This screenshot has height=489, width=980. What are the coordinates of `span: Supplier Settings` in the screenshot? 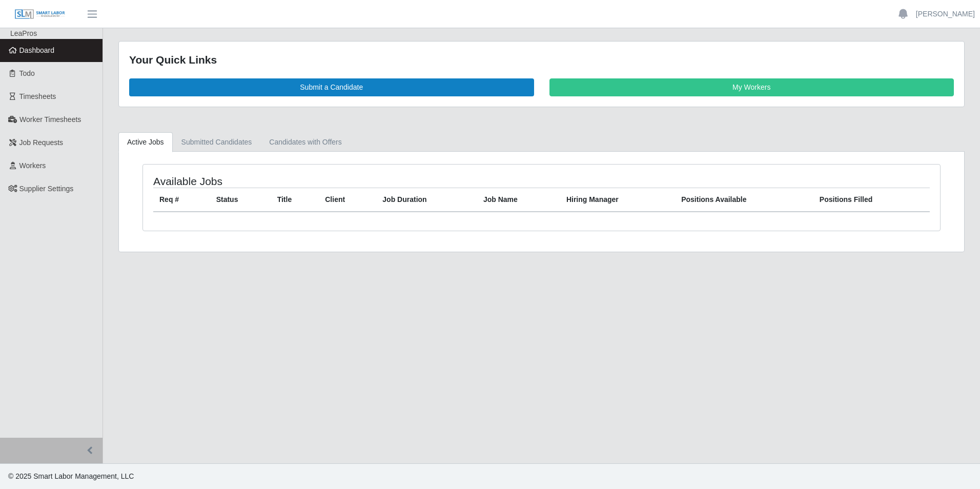 It's located at (47, 188).